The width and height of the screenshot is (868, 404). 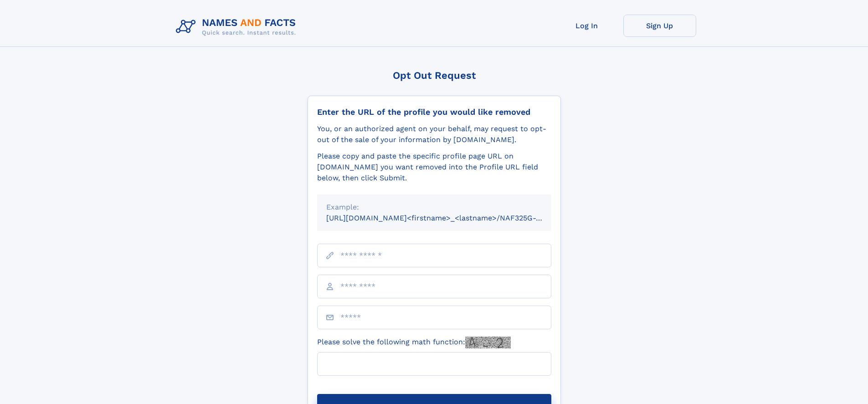 I want to click on div: Enter the URL of the profile you would like removed, so click(x=434, y=112).